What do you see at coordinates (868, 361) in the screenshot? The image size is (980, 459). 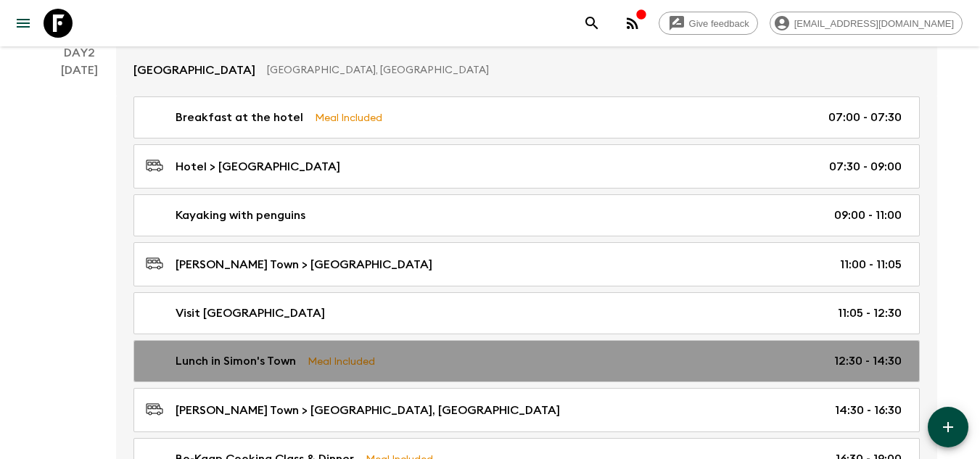 I see `p: 12:30 - 14:30` at bounding box center [868, 361].